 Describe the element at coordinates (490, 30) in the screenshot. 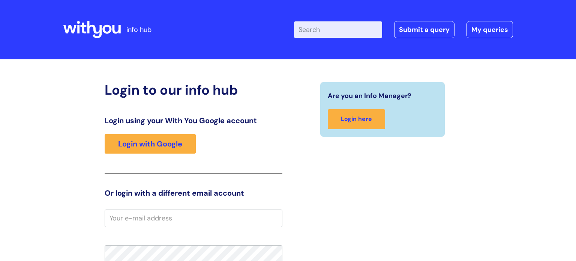

I see `a: My queries` at that location.